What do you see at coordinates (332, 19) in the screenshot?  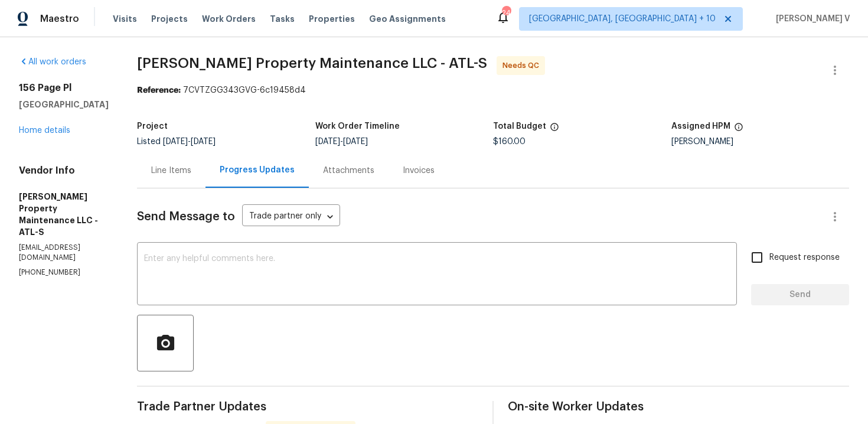 I see `span: Properties` at bounding box center [332, 19].